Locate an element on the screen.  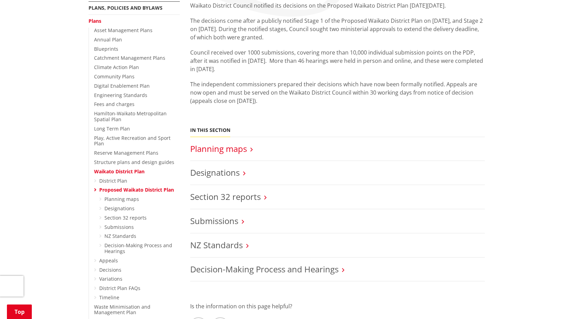
a: Decisions is located at coordinates (110, 270).